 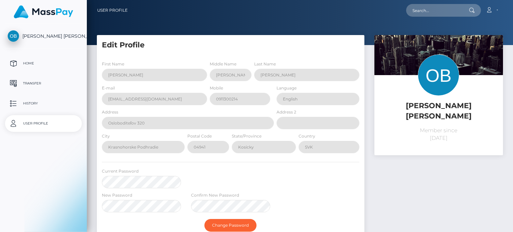 What do you see at coordinates (117, 195) in the screenshot?
I see `label: New Password` at bounding box center [117, 195].